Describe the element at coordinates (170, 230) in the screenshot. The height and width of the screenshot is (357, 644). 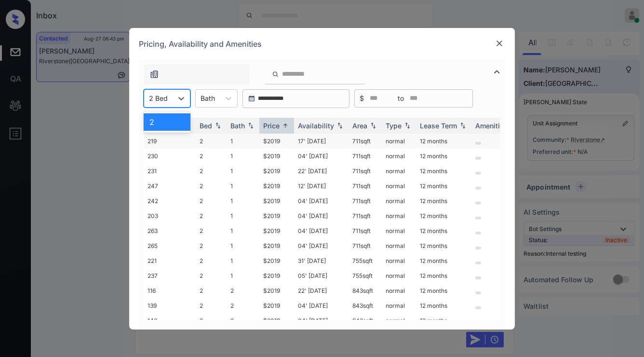
I see `td: 263` at that location.